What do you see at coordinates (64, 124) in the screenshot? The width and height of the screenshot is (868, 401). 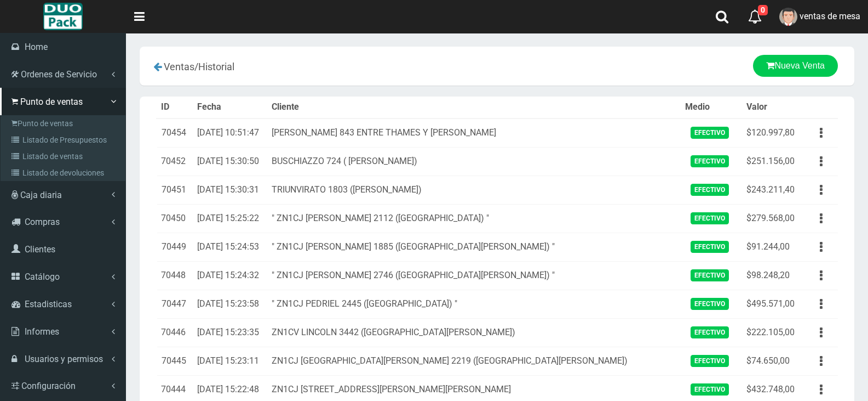 I see `a: Punto de ventas` at bounding box center [64, 124].